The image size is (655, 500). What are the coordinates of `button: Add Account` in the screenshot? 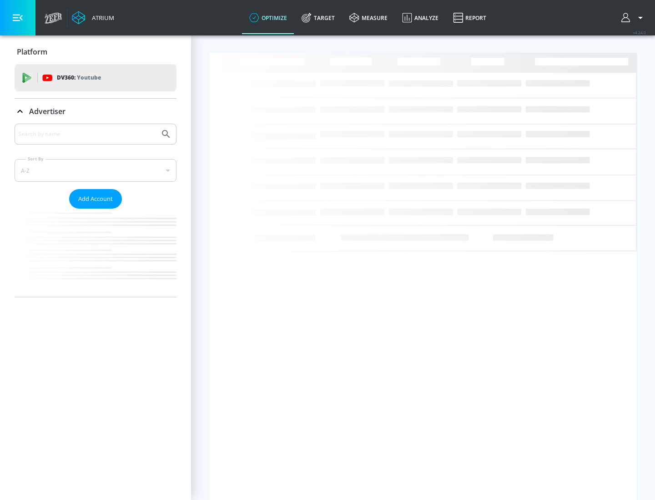 It's located at (95, 199).